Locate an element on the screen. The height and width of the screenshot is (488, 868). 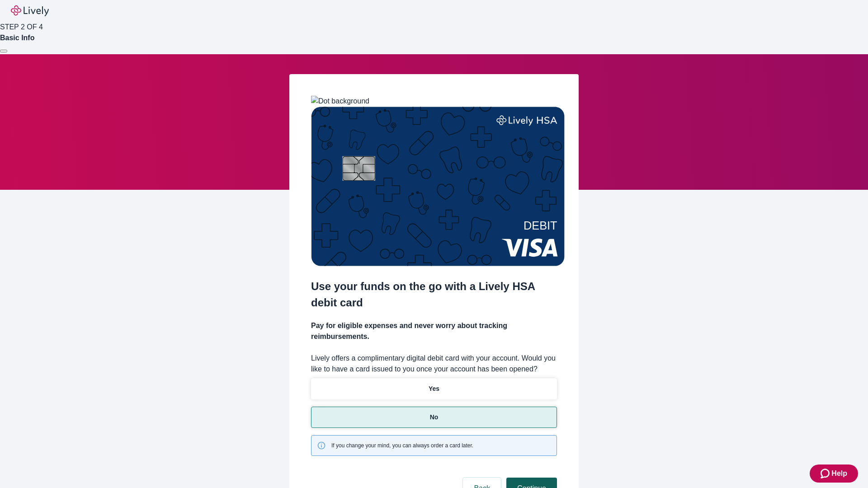
p: No is located at coordinates (434, 417).